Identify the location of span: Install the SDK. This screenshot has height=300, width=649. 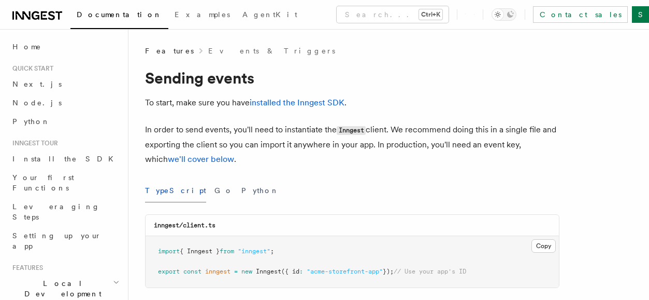
(66, 159).